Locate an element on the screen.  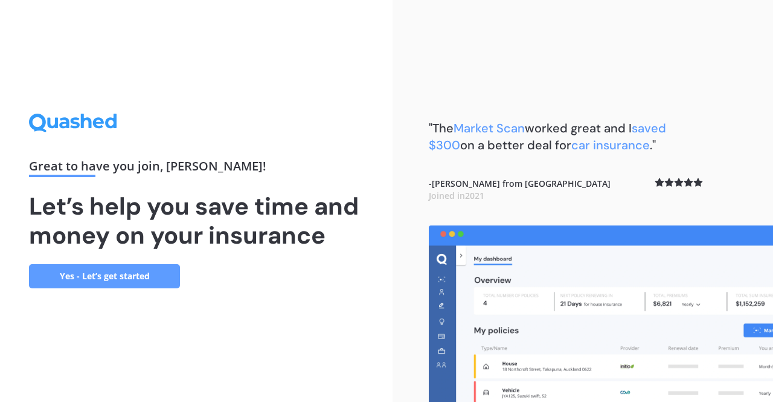
img: dashboard.webp is located at coordinates (601, 313).